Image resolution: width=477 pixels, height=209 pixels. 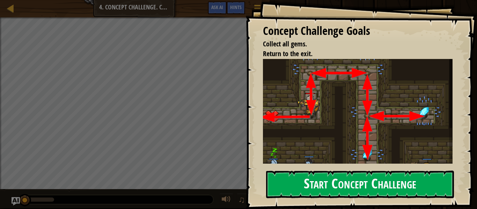 What do you see at coordinates (217, 7) in the screenshot?
I see `span: Ask AI` at bounding box center [217, 7].